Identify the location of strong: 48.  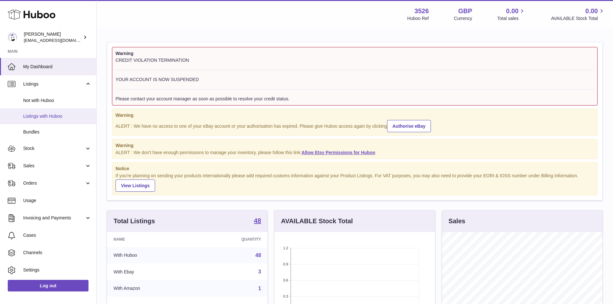
(257, 221).